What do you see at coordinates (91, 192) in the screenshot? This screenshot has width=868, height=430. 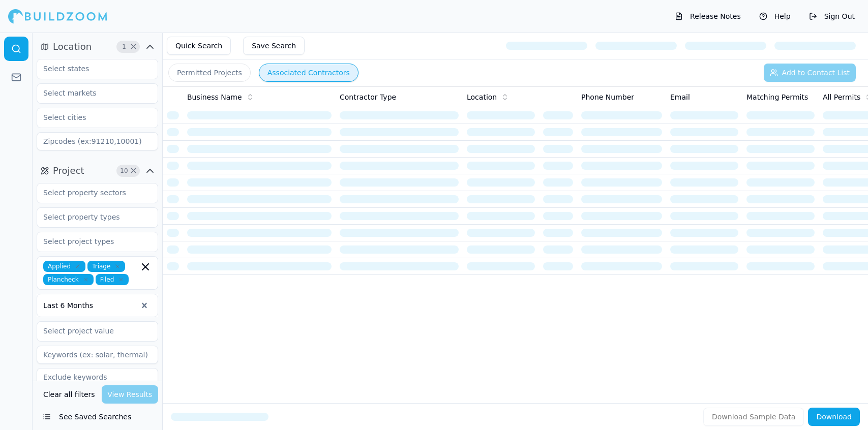 I see `input: Select property sectors` at bounding box center [91, 192].